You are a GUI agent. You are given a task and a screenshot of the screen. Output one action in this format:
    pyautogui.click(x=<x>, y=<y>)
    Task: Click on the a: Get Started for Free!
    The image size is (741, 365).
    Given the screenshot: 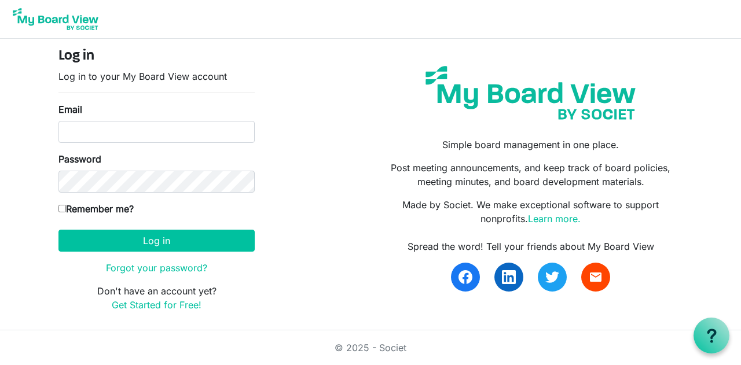 What is the action you would take?
    pyautogui.click(x=156, y=305)
    